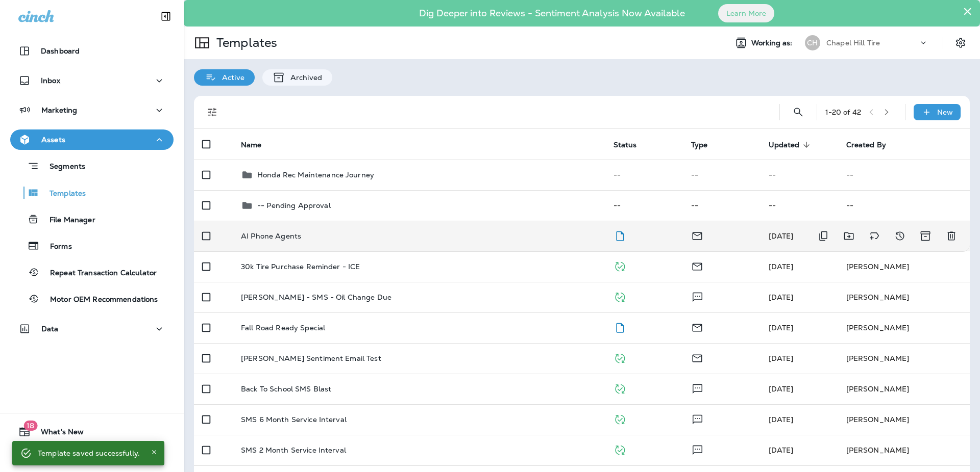 The height and width of the screenshot is (472, 980). I want to click on button: Segments, so click(92, 166).